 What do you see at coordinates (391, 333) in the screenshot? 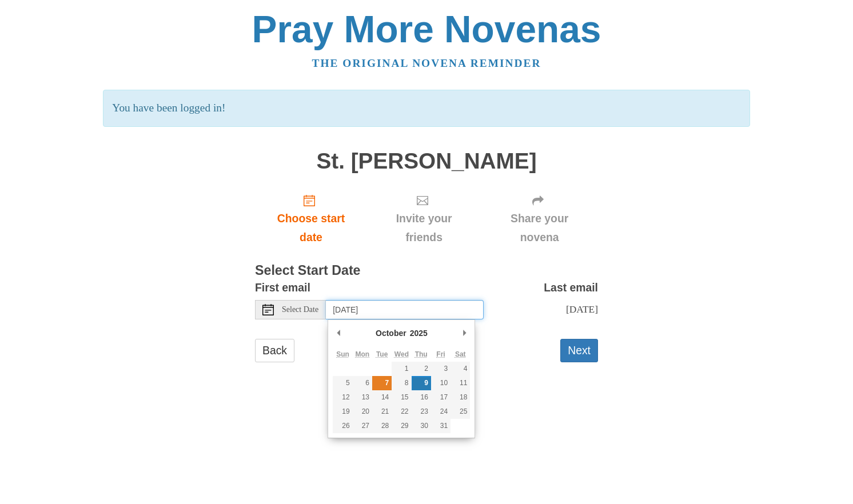
I see `div: October` at bounding box center [391, 333].